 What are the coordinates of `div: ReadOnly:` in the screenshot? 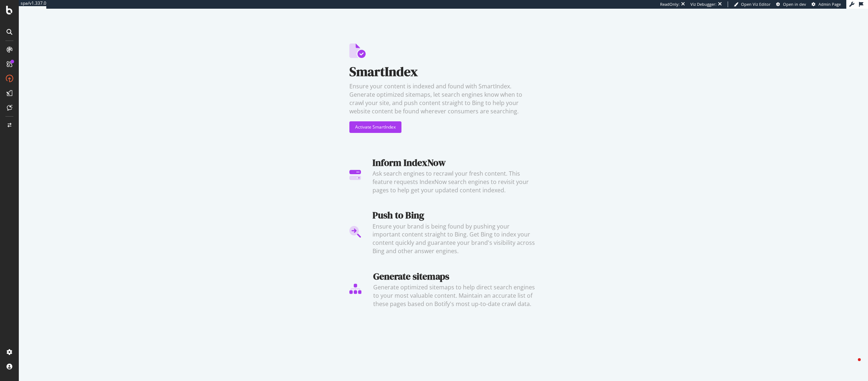 It's located at (670, 4).